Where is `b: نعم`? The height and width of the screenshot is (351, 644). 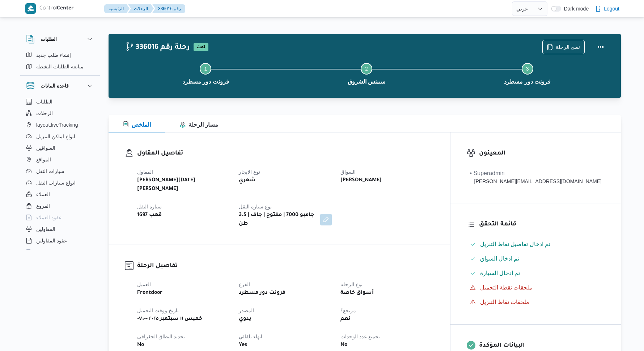 b: نعم is located at coordinates (346, 319).